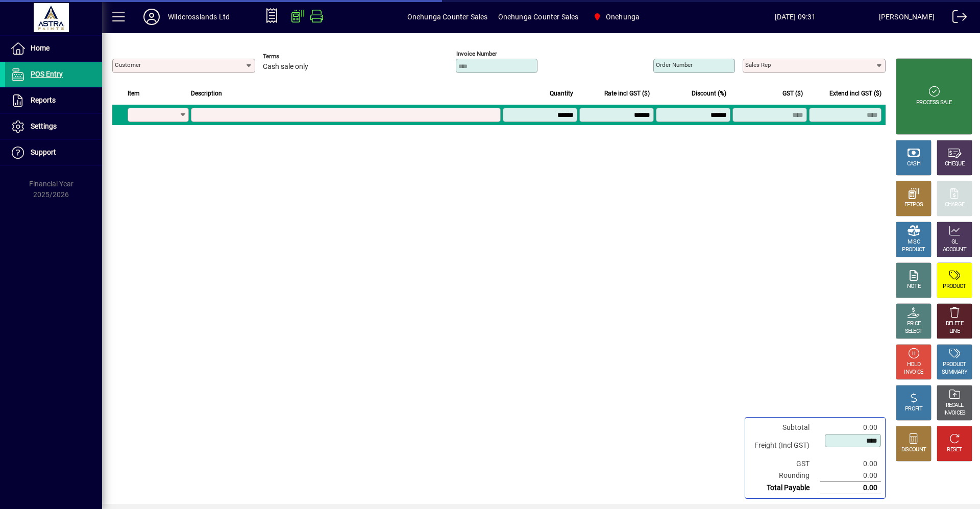  I want to click on a: Reports, so click(54, 101).